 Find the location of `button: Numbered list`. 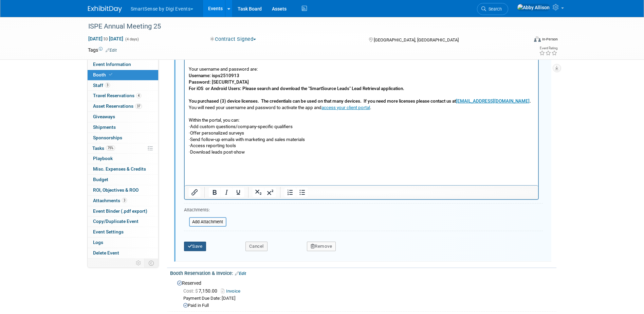

button: Numbered list is located at coordinates (290, 192).